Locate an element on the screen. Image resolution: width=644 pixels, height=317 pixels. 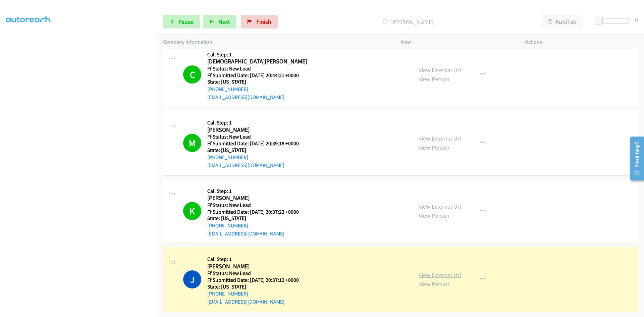
div: Open Resource Center is located at coordinates (12, 27).